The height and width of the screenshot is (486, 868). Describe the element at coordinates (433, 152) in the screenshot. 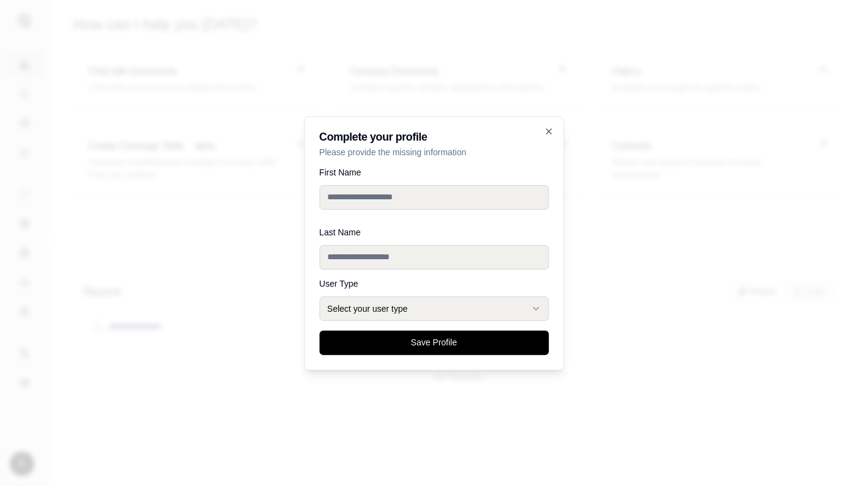

I see `p: Please provide the missing information` at that location.